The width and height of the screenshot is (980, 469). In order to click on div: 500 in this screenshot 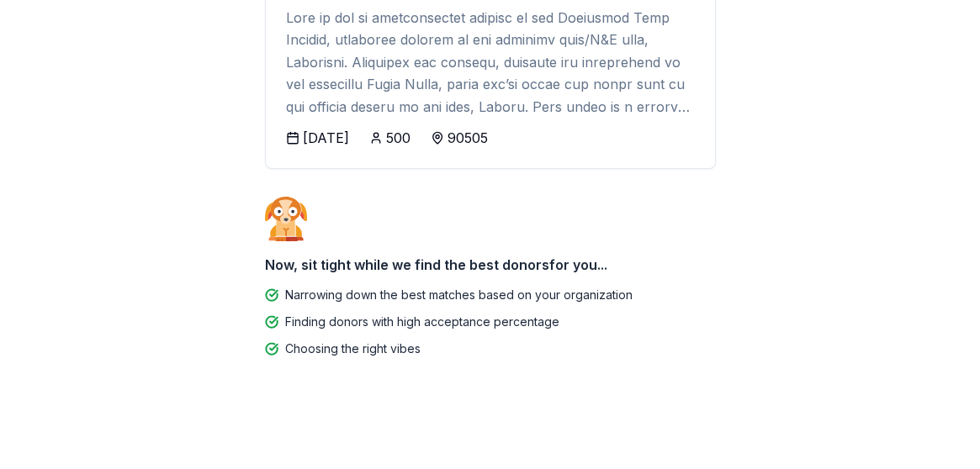, I will do `click(398, 138)`.